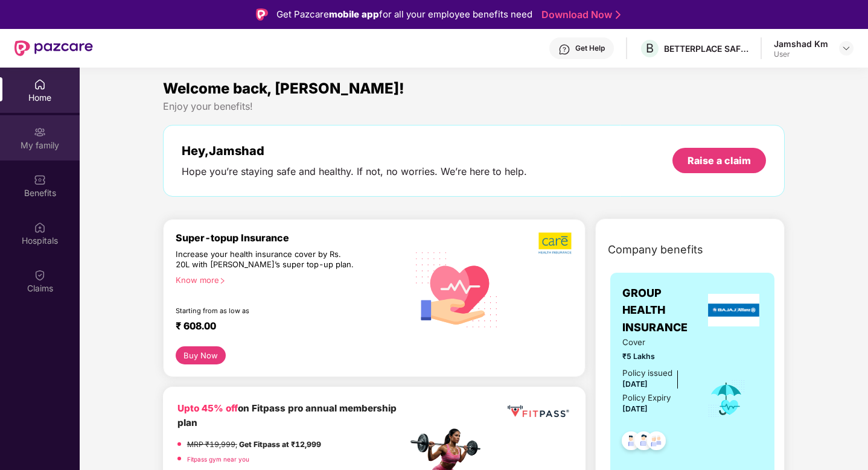 The width and height of the screenshot is (868, 470). Describe the element at coordinates (40, 84) in the screenshot. I see `img: svg+xml;base64,PHN2ZyBpZD0iSG9tZSIgeG1sbnM9Imh0dHA6Ly93d3cudzMub3JnLzIwMDAvc3ZnIiB3aWR0aD0iMjAiIG...` at that location.